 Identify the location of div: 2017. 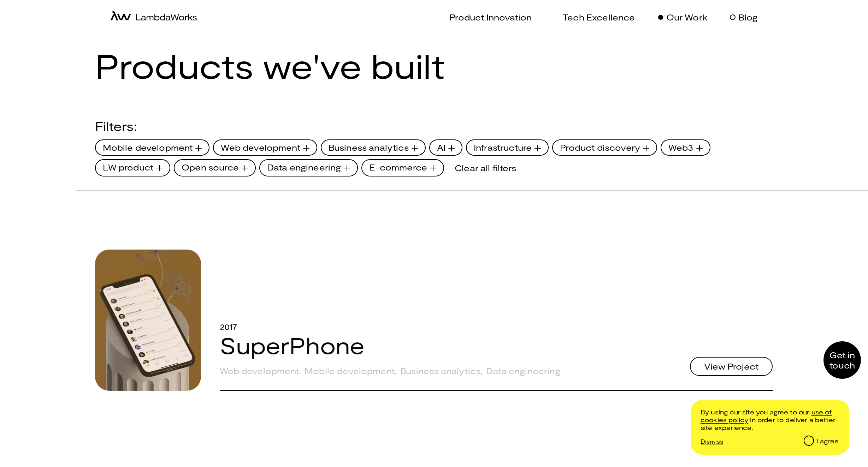
(390, 327).